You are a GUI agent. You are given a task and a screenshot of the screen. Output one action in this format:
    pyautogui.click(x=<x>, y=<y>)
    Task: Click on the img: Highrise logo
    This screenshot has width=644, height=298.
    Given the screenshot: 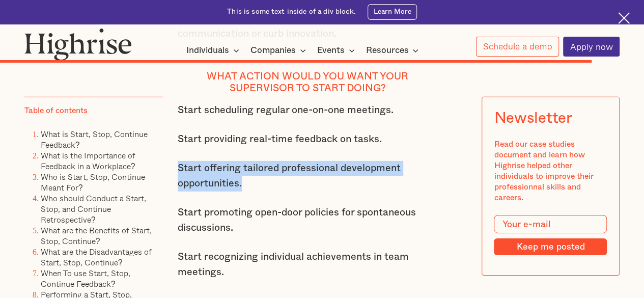 What is the action you would take?
    pyautogui.click(x=77, y=44)
    